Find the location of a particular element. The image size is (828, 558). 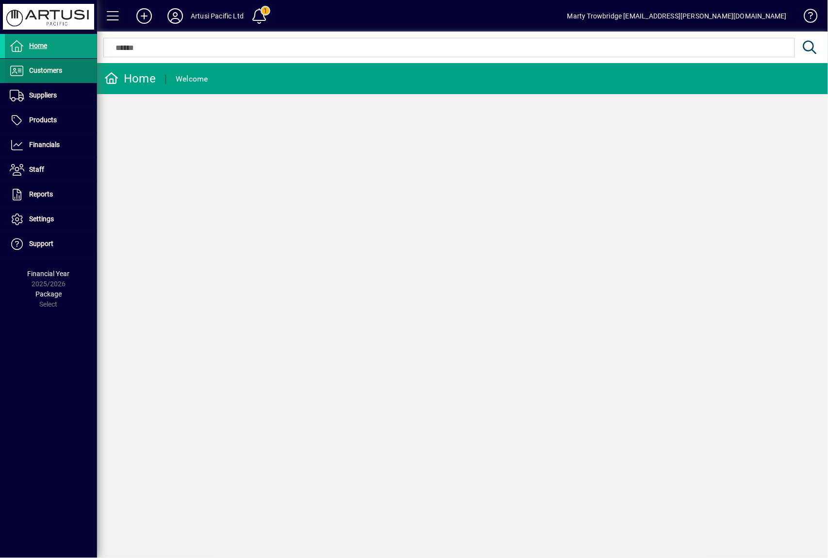

span: Home is located at coordinates (38, 46).